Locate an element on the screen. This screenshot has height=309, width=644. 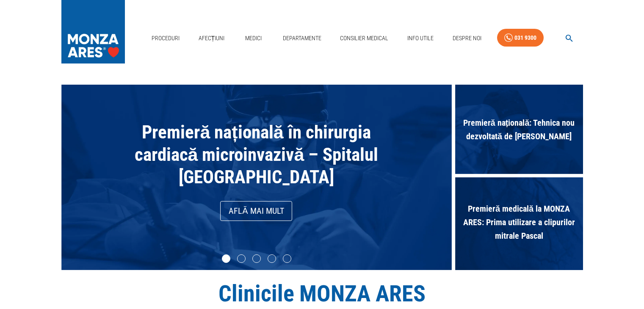
li: slide item 3 is located at coordinates (256, 259).